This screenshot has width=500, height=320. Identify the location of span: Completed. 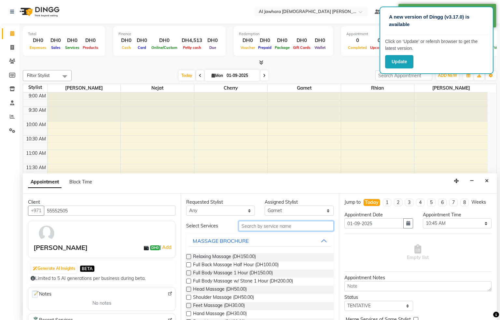
(358, 48).